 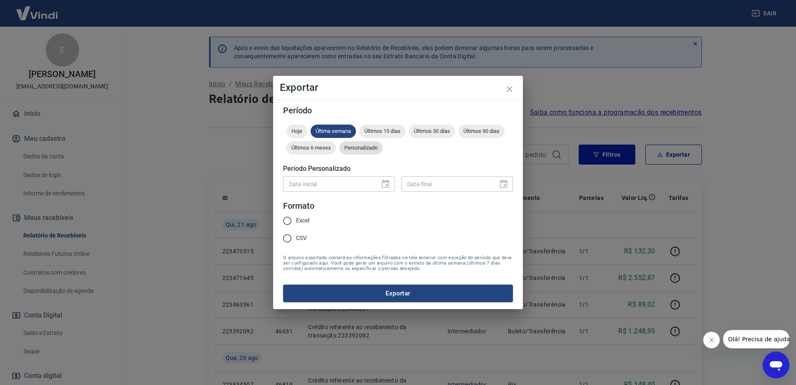 I want to click on span: CSV, so click(x=302, y=238).